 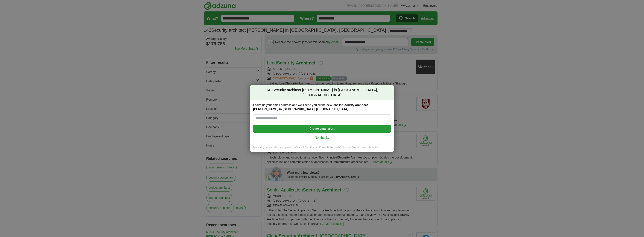 I want to click on a: No, thanks, so click(x=322, y=138).